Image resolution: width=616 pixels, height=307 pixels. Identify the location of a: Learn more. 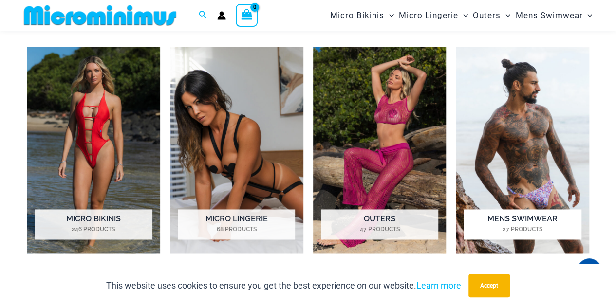
(439, 285).